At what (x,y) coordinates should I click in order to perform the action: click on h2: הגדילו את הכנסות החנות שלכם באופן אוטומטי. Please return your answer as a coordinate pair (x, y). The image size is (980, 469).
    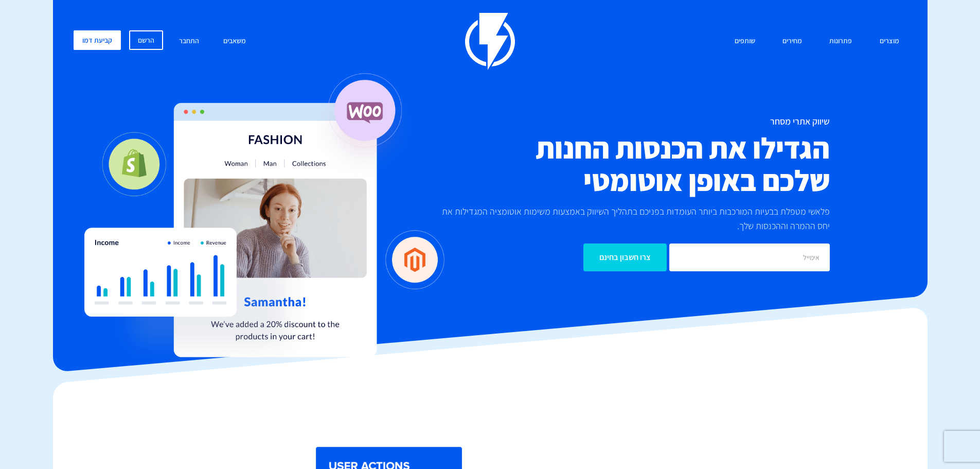
    Looking at the image, I should click on (629, 164).